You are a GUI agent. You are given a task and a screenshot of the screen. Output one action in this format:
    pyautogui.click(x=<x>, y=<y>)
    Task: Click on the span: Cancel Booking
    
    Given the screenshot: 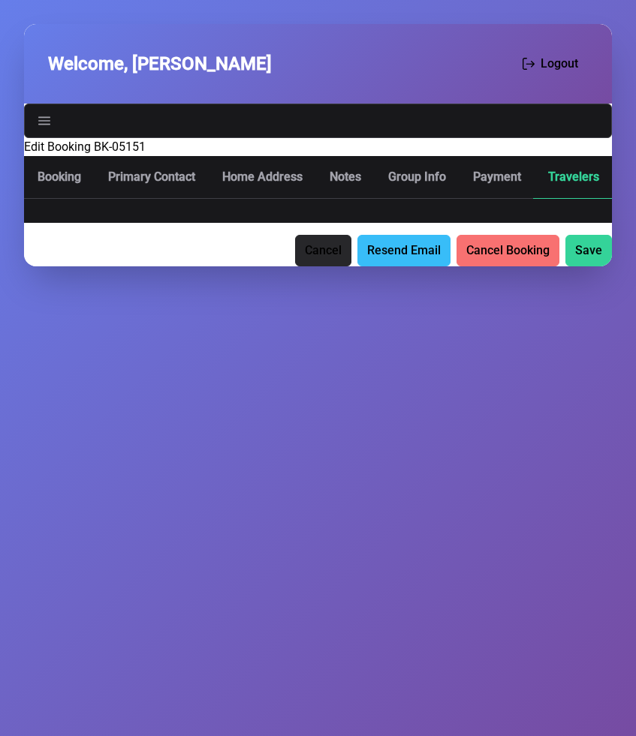 What is the action you would take?
    pyautogui.click(x=508, y=251)
    